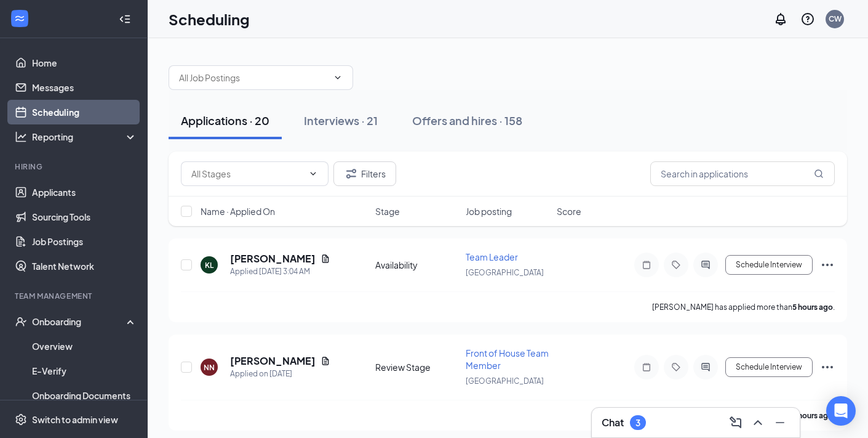 The width and height of the screenshot is (868, 438). Describe the element at coordinates (84, 241) in the screenshot. I see `a: Job Postings` at that location.